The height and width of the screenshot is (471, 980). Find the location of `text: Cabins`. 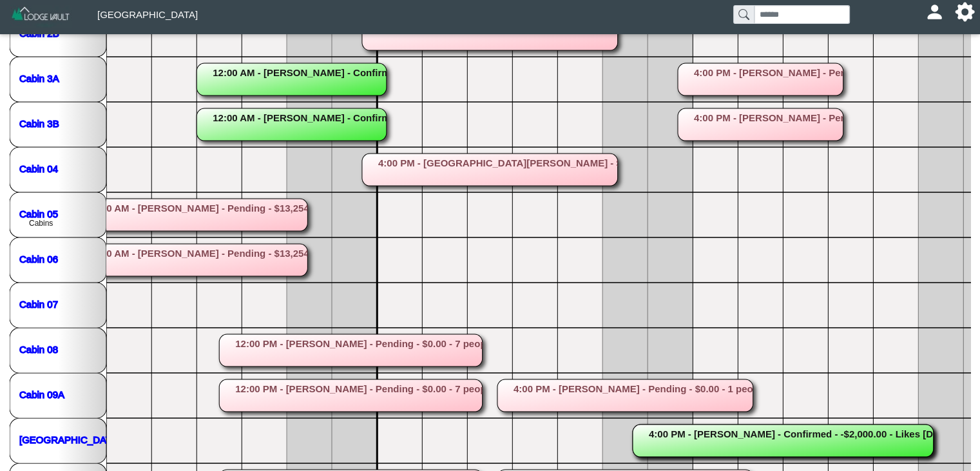

text: Cabins is located at coordinates (41, 224).